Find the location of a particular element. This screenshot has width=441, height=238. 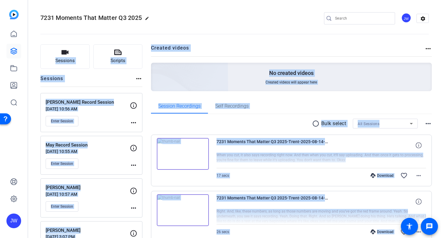

span: All Sessions is located at coordinates (369, 124).